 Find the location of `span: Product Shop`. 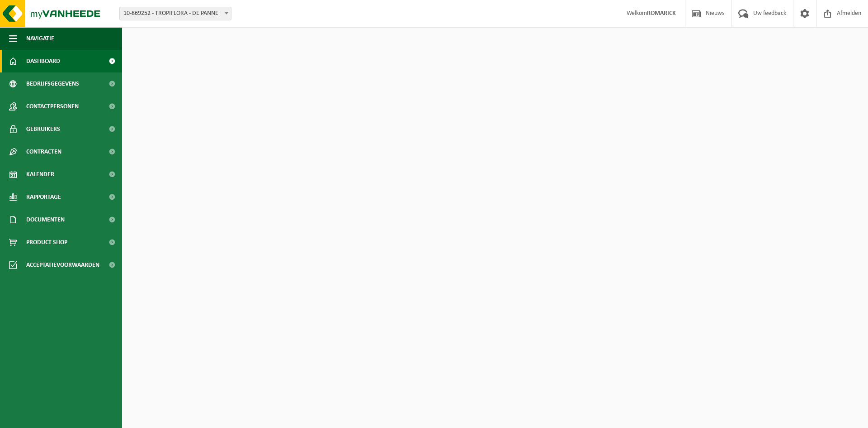

span: Product Shop is located at coordinates (46, 242).